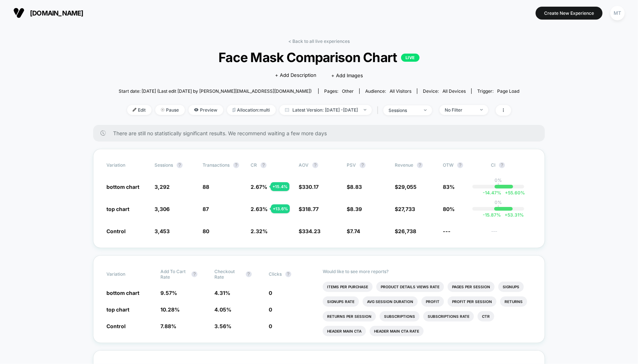 Image resolution: width=638 pixels, height=364 pixels. Describe the element at coordinates (259, 186) in the screenshot. I see `span: 2.67 %` at that location.